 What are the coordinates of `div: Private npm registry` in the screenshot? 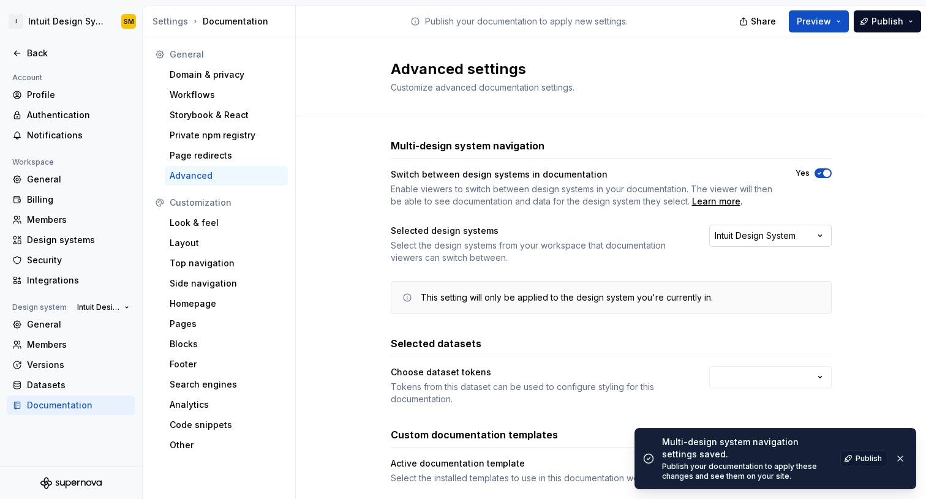 It's located at (226, 135).